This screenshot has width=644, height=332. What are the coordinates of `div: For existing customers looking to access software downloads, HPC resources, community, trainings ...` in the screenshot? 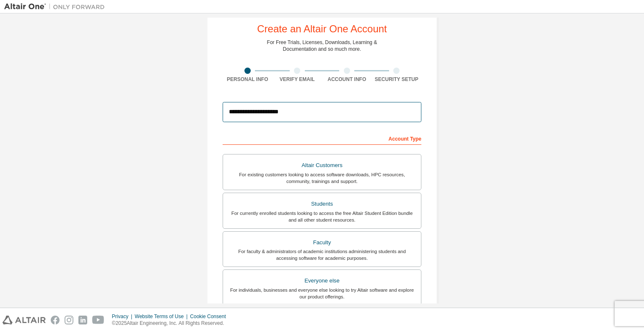 It's located at (322, 178).